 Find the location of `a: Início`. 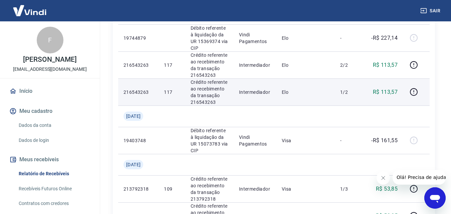

a: Início is located at coordinates (50, 91).